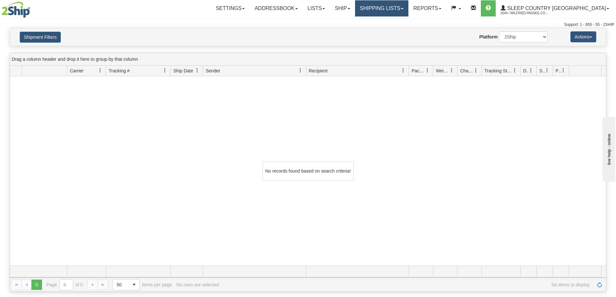  What do you see at coordinates (300, 70) in the screenshot?
I see `a: Sender filter column settings` at bounding box center [300, 70].